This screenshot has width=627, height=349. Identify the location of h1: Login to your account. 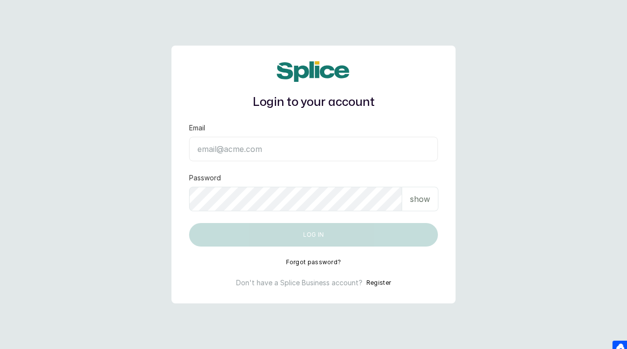
(313, 102).